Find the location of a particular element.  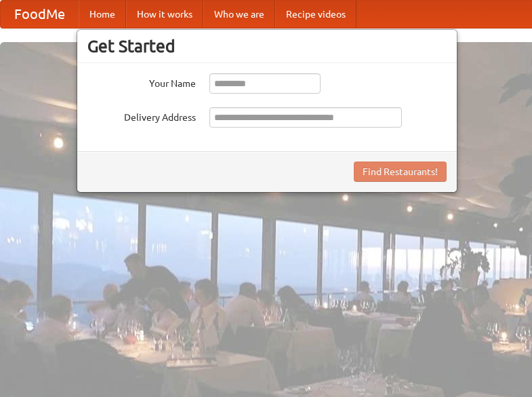

a: Home is located at coordinates (103, 14).